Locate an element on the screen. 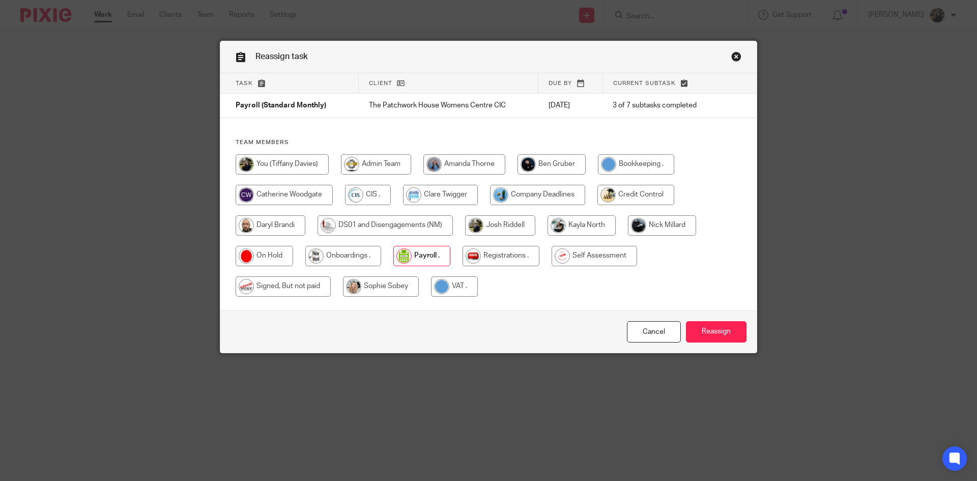 Image resolution: width=977 pixels, height=481 pixels. input: Reassign is located at coordinates (716, 332).